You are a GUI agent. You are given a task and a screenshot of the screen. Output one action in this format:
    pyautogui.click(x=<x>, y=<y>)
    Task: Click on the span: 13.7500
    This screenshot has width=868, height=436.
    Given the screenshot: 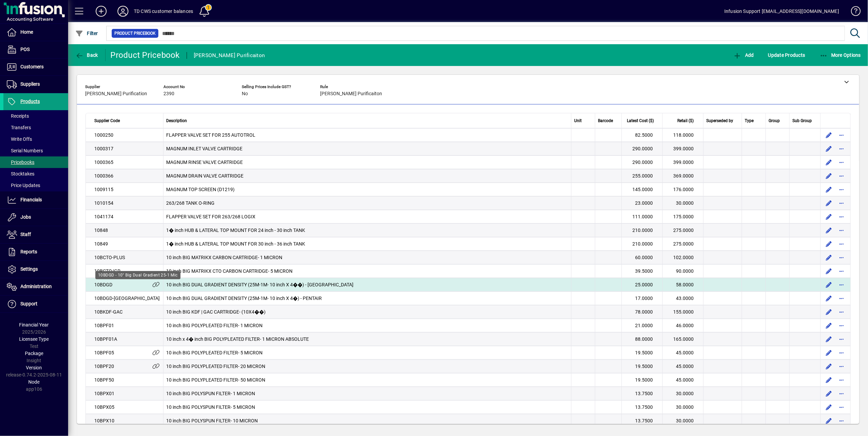 What is the action you would take?
    pyautogui.click(x=644, y=394)
    